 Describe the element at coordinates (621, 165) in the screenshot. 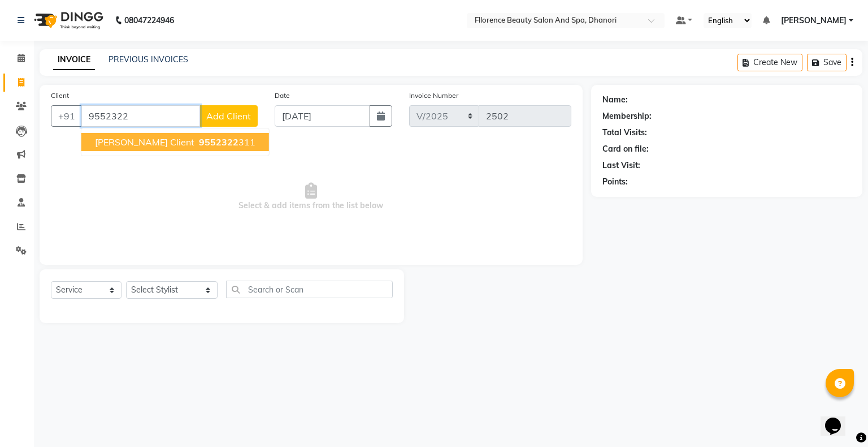

I see `div: Last Visit:` at that location.